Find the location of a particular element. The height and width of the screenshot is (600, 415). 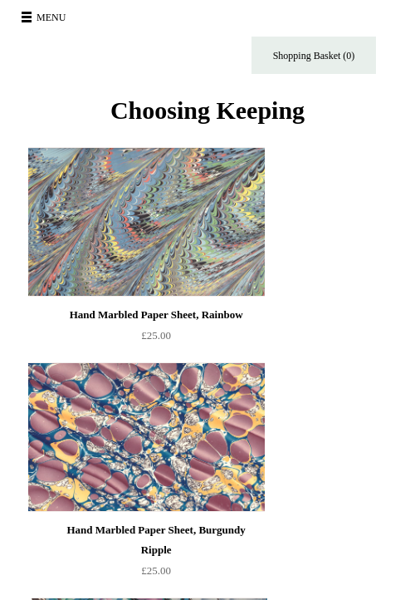

div: Hand Marbled Paper Sheet, Burgundy Ripple is located at coordinates (155, 540).